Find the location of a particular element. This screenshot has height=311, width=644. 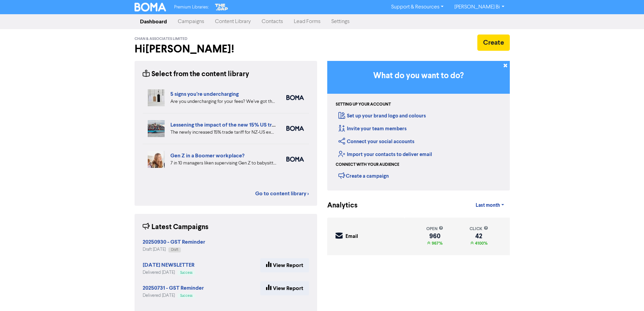

a: Invite your team members is located at coordinates (372, 128).